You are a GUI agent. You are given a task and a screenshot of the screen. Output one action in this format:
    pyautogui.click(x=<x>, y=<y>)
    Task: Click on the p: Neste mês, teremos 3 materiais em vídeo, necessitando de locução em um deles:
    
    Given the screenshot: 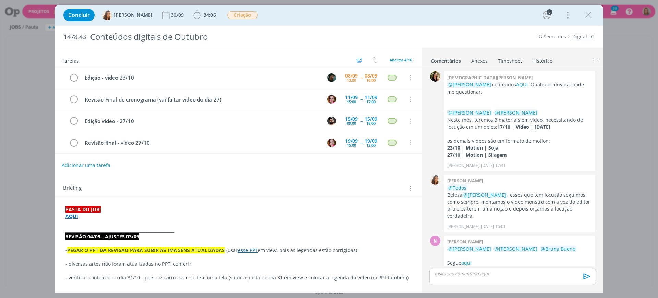 What is the action you would take?
    pyautogui.click(x=519, y=123)
    